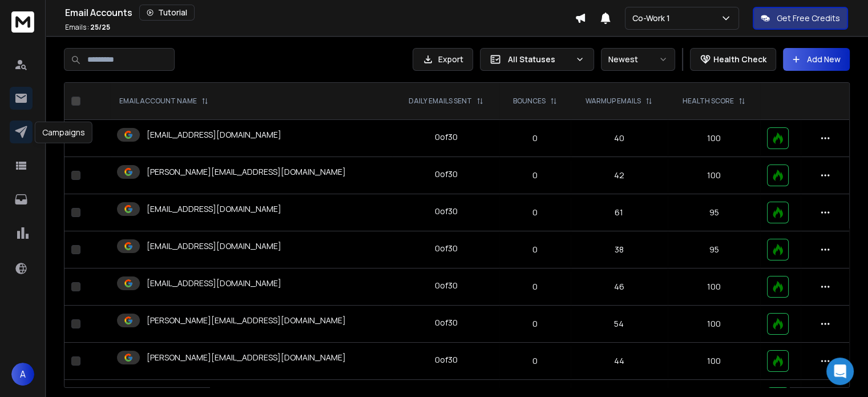  Describe the element at coordinates (620, 361) in the screenshot. I see `td: 44` at that location.